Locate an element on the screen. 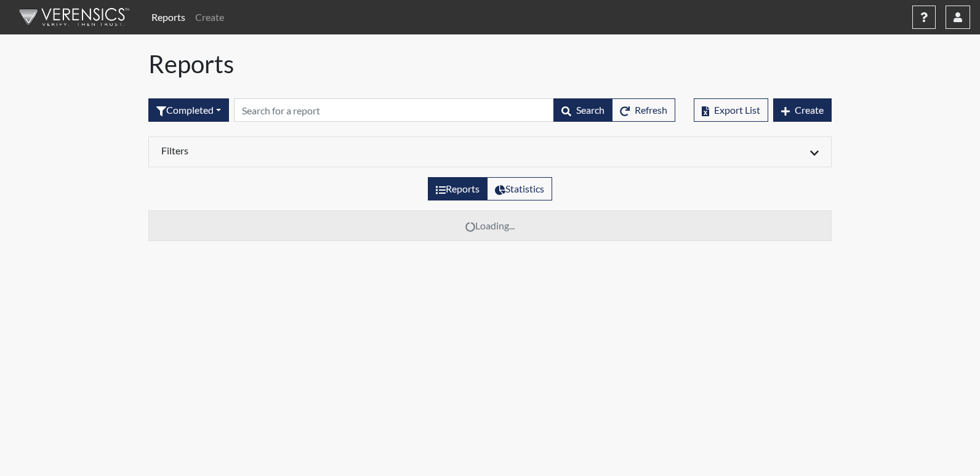 The image size is (980, 476). h1: Reports is located at coordinates (490, 64).